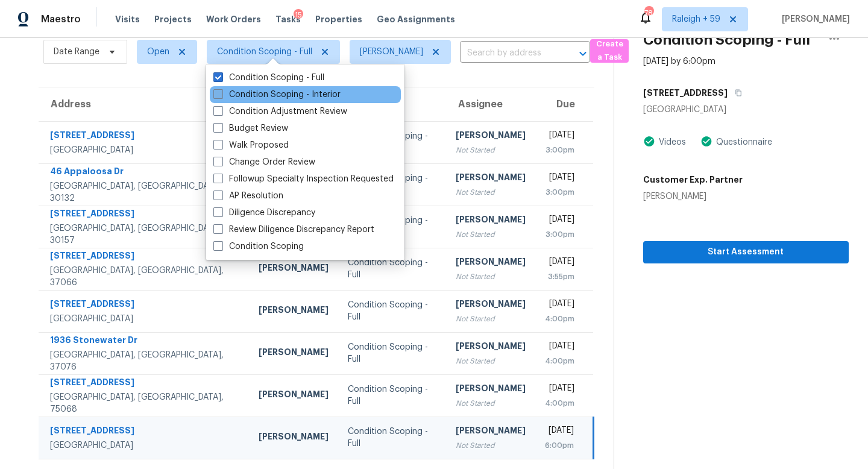 This screenshot has height=469, width=868. I want to click on label: Followup Specialty Inspection Requested, so click(303, 179).